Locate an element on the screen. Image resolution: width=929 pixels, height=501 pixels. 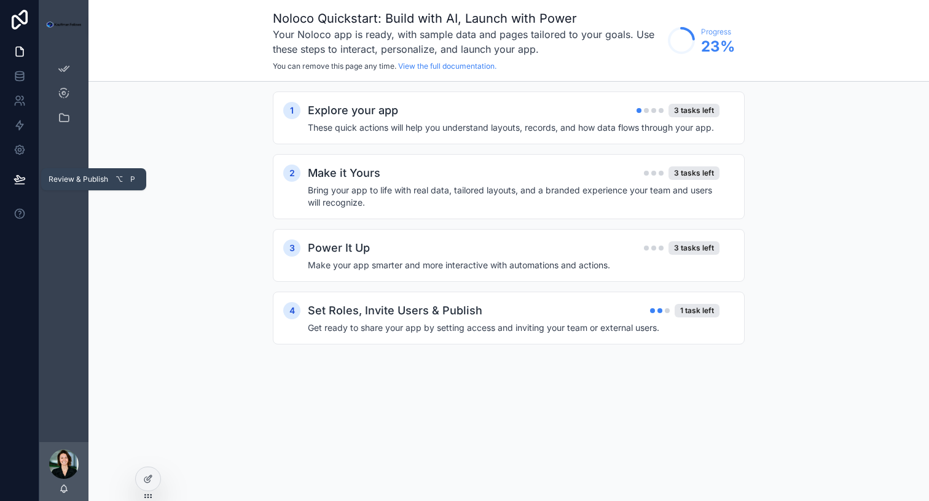
img: App logo is located at coordinates (64, 25).